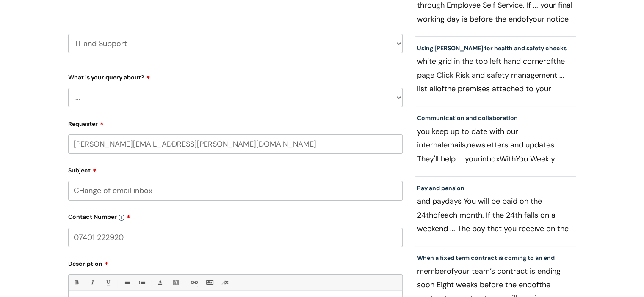 This screenshot has width=644, height=297. What do you see at coordinates (194, 283) in the screenshot?
I see `a: Link` at bounding box center [194, 283].